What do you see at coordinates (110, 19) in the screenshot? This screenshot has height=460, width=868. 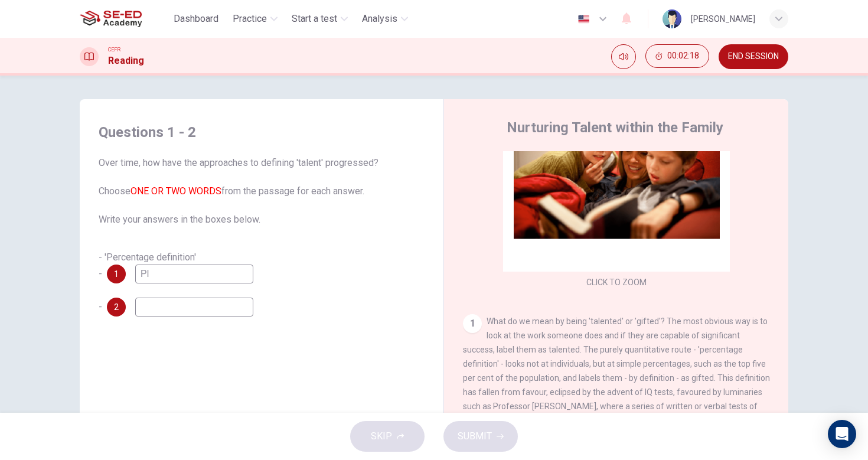 I see `img: SE-ED Academy logo` at bounding box center [110, 19].